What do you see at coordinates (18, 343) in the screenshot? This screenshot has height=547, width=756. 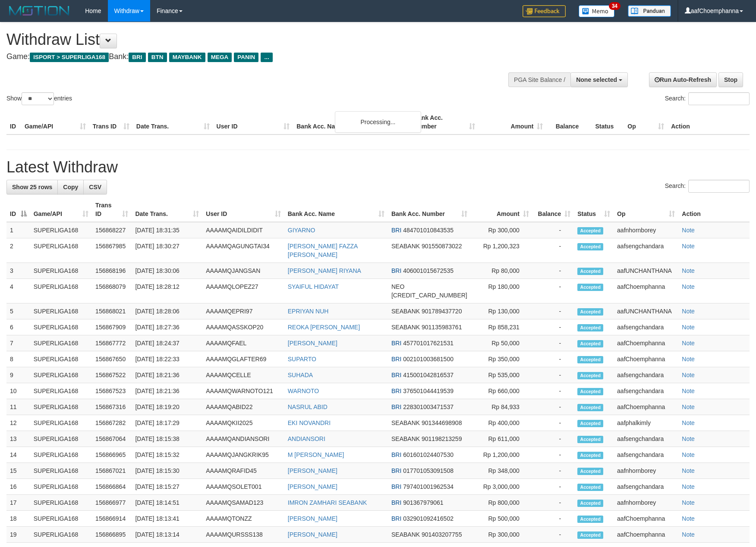 I see `td: 7` at bounding box center [18, 343].